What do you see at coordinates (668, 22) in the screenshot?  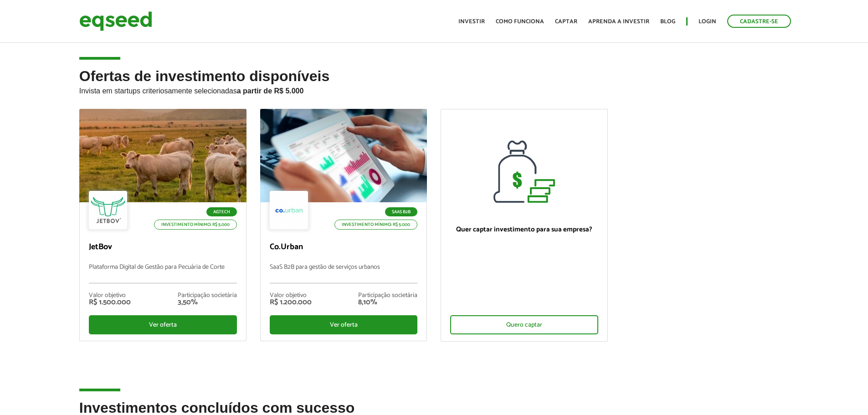 I see `a: Blog` at bounding box center [668, 22].